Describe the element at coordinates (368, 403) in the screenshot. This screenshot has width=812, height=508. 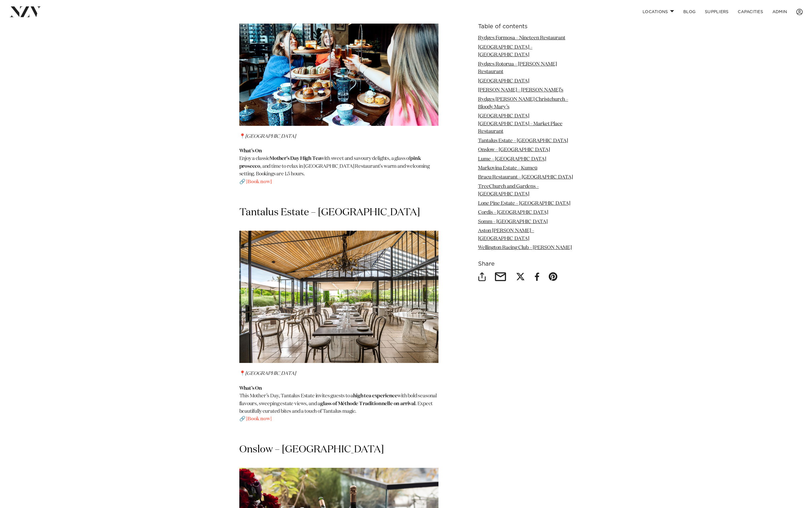
I see `strong: glass of Méthode Traditionnelle on arrival` at that location.